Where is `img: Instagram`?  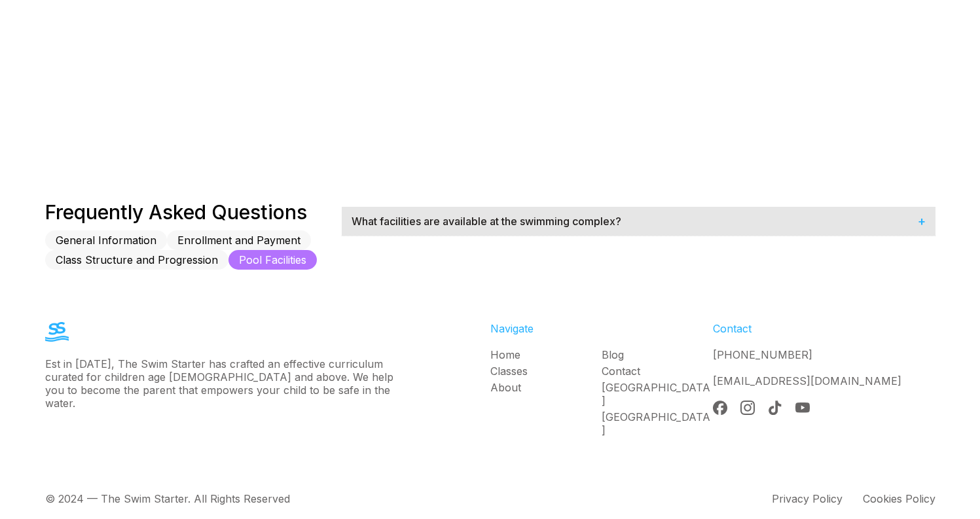 img: Instagram is located at coordinates (747, 407).